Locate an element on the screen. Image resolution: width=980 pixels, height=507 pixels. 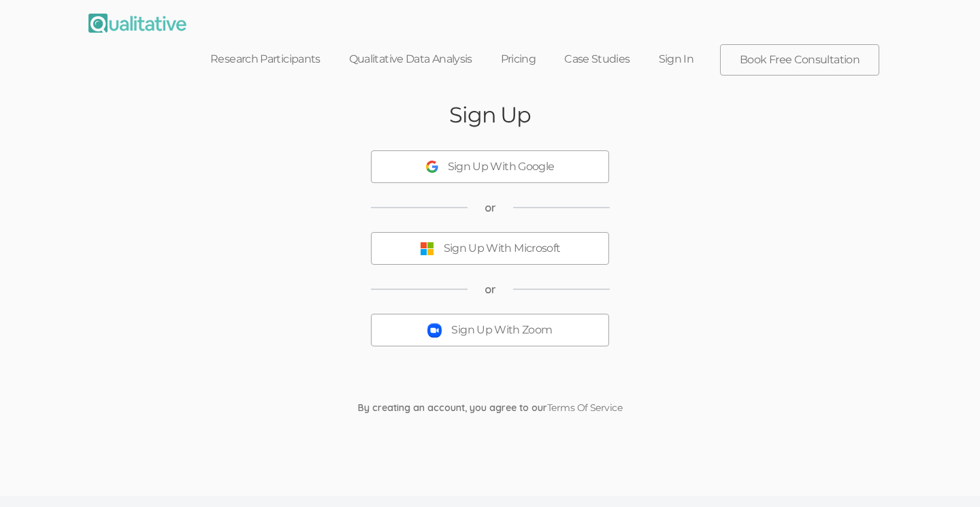
a: Pricing is located at coordinates (519, 60).